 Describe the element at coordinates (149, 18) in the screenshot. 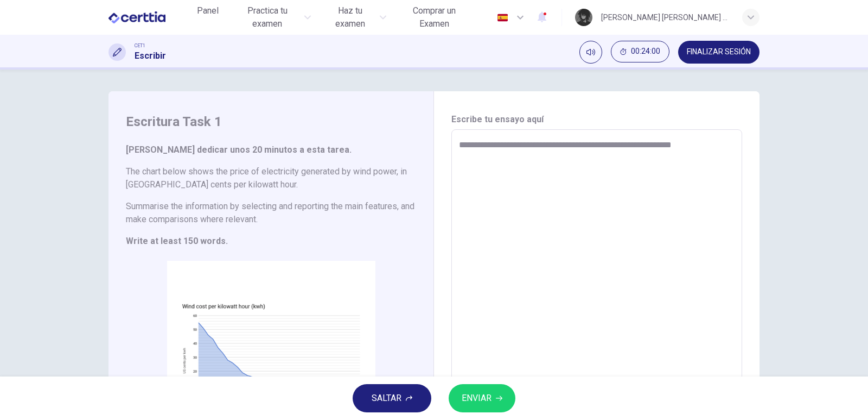

I see `a: CERTTIA logo` at that location.